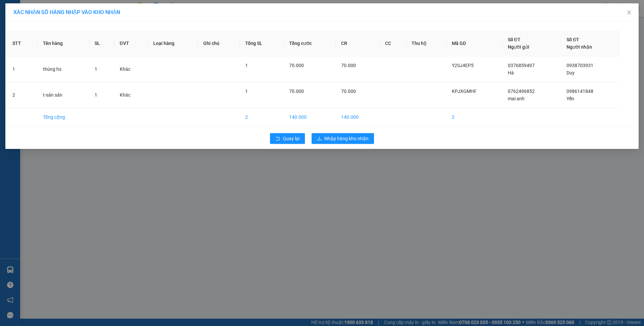 The width and height of the screenshot is (644, 326). What do you see at coordinates (580, 66) in the screenshot?
I see `span: 0938703931` at bounding box center [580, 66].